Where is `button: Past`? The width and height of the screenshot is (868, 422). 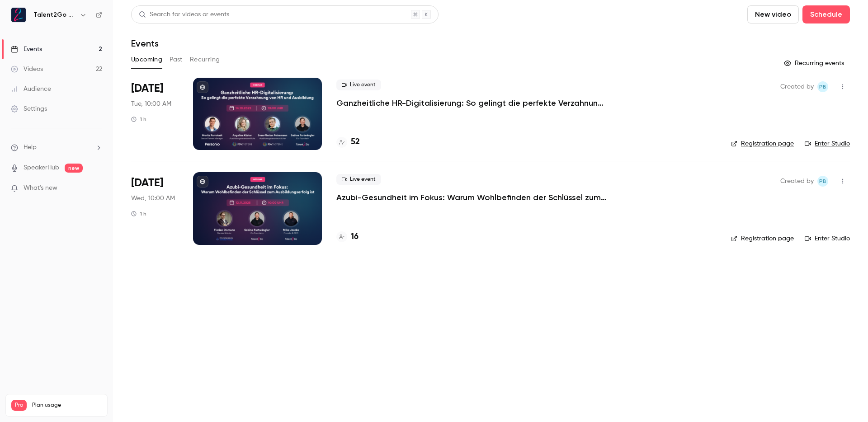 button: Past is located at coordinates (176, 60).